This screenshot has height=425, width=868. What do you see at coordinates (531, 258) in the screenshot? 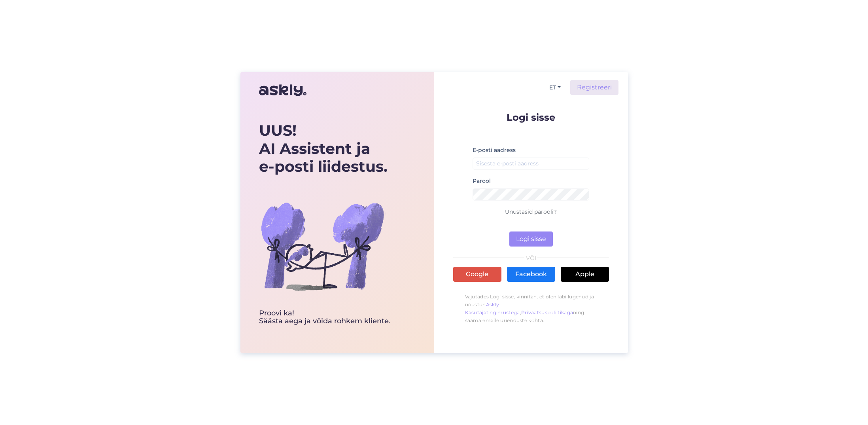
I see `span: VÕI` at bounding box center [531, 258].